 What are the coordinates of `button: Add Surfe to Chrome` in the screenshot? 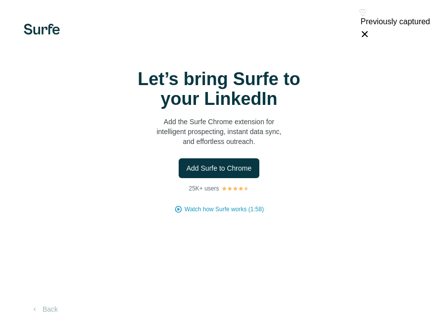 It's located at (219, 168).